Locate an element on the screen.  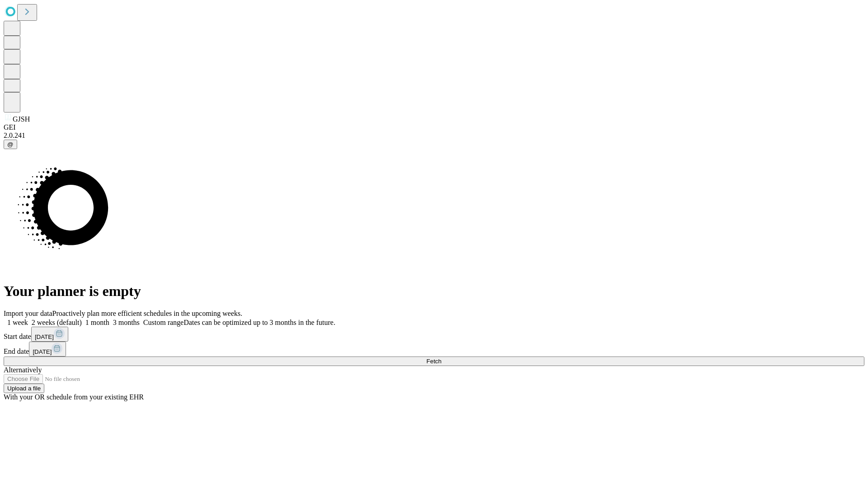
span: Fetch is located at coordinates (433, 361).